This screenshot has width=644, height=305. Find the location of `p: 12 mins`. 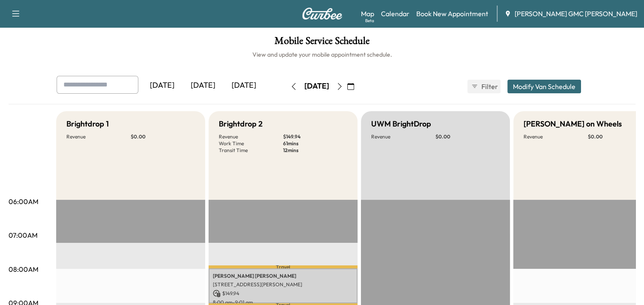

p: 12 mins is located at coordinates (315, 150).